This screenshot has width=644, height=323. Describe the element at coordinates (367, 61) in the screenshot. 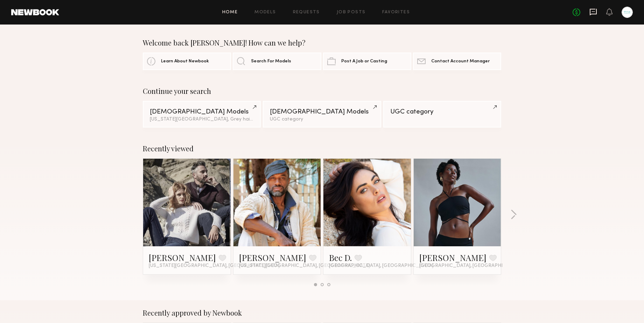

I see `a: Post A Job or Casting` at that location.